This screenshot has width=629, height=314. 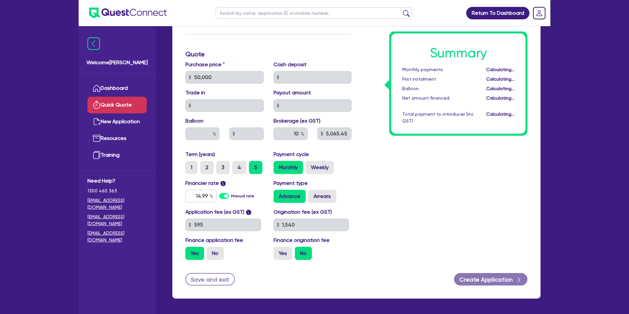 I want to click on label: Purchase price, so click(x=205, y=65).